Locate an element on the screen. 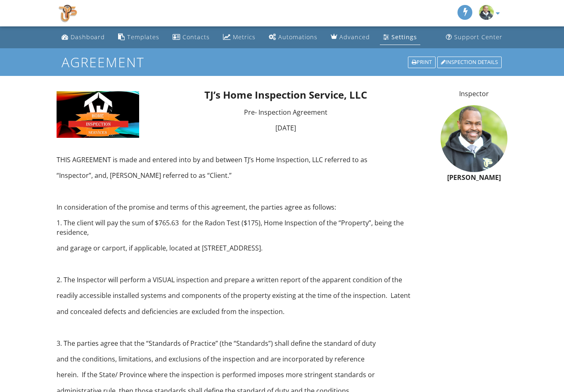  div: Dashboard is located at coordinates (88, 37).